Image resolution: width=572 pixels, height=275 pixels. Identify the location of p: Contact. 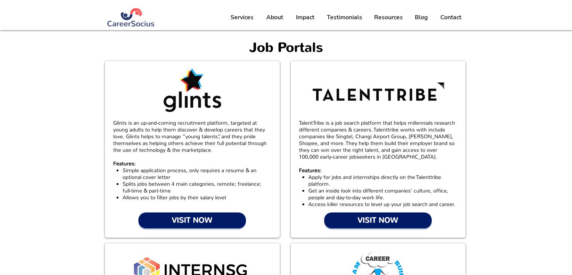
(451, 17).